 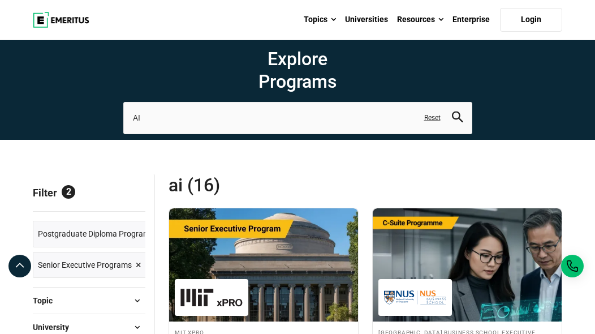 I want to click on h1: Explore, so click(x=297, y=70).